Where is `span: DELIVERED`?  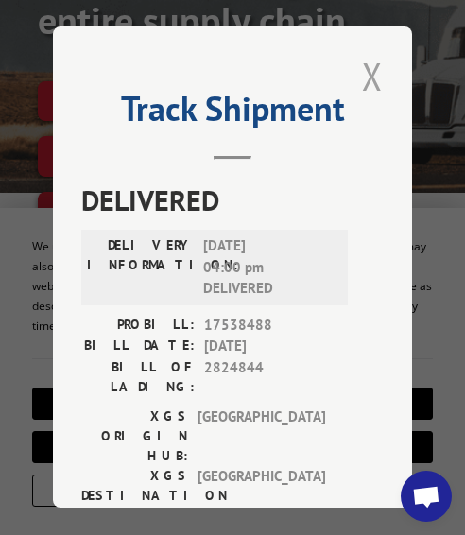 span: DELIVERED is located at coordinates (233, 199).